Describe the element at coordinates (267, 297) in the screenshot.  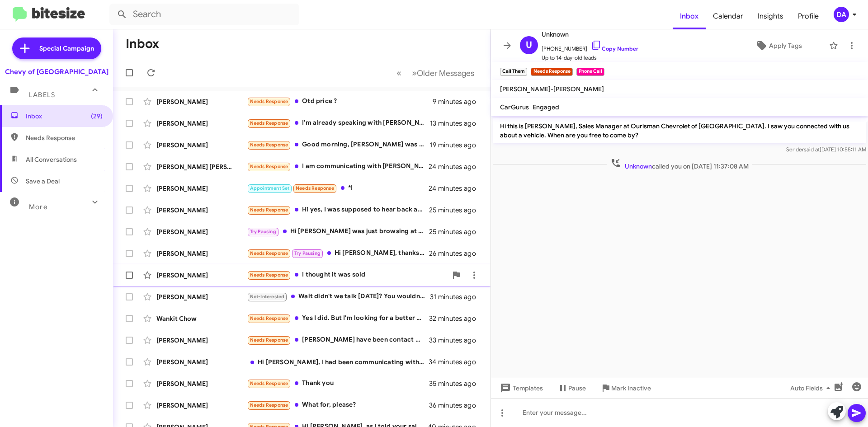
I see `span: Not-Interested` at that location.